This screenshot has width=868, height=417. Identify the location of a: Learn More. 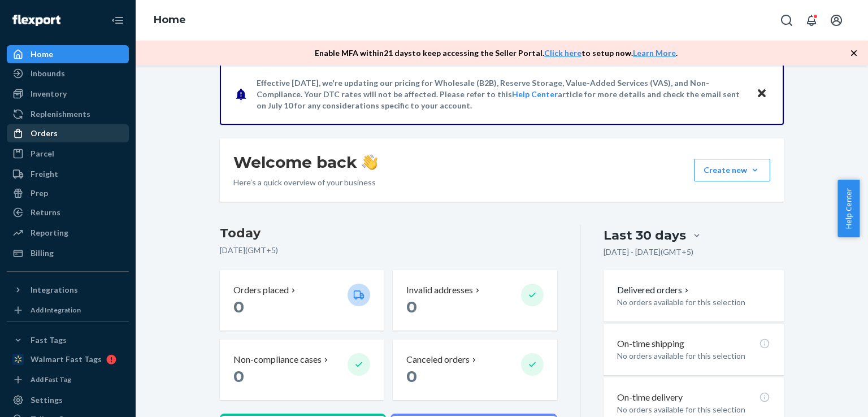
(654, 53).